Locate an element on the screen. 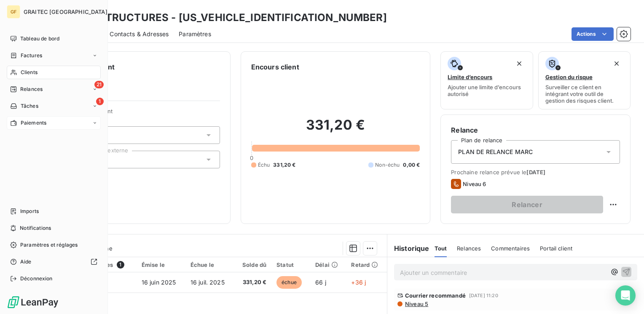 The image size is (644, 314). span: Notifications is located at coordinates (36, 228).